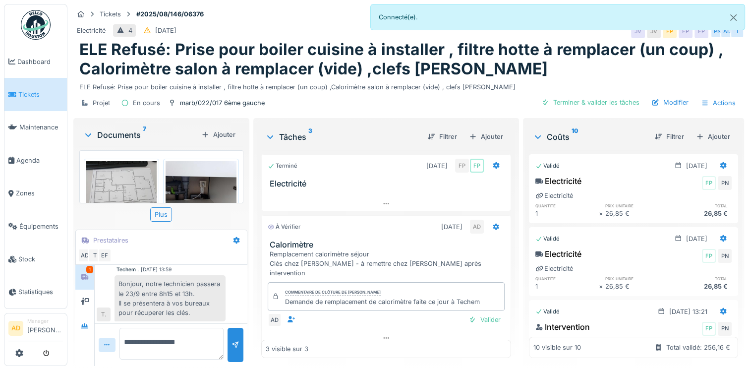 Image resolution: width=750 pixels, height=370 pixels. I want to click on div: Projet, so click(101, 103).